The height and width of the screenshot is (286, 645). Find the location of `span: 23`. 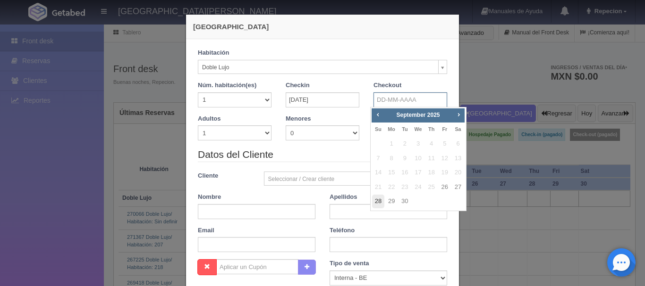

span: 23 is located at coordinates (404, 187).